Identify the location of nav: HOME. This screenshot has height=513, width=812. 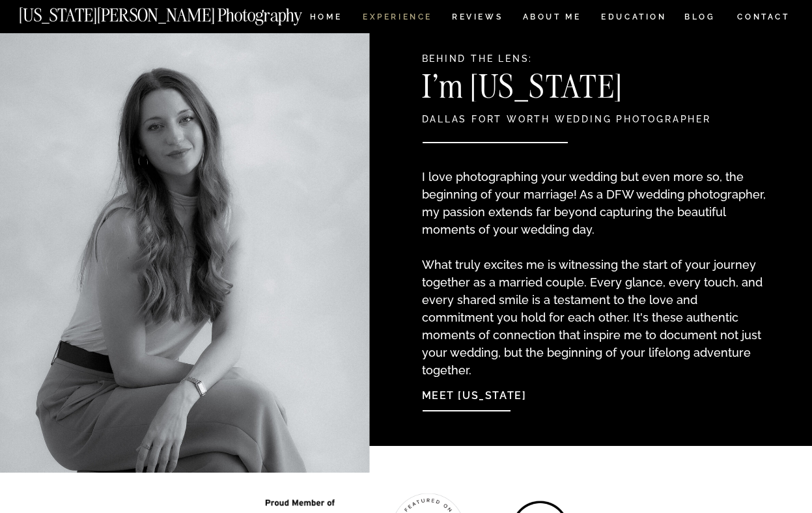
(325, 18).